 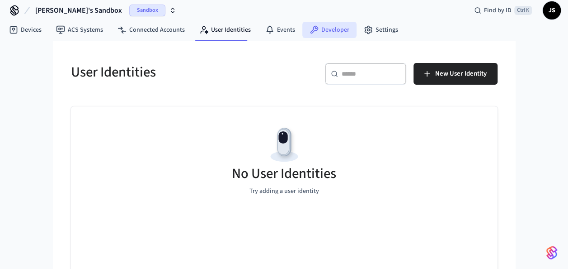 I want to click on span: Sandbox, so click(x=147, y=10).